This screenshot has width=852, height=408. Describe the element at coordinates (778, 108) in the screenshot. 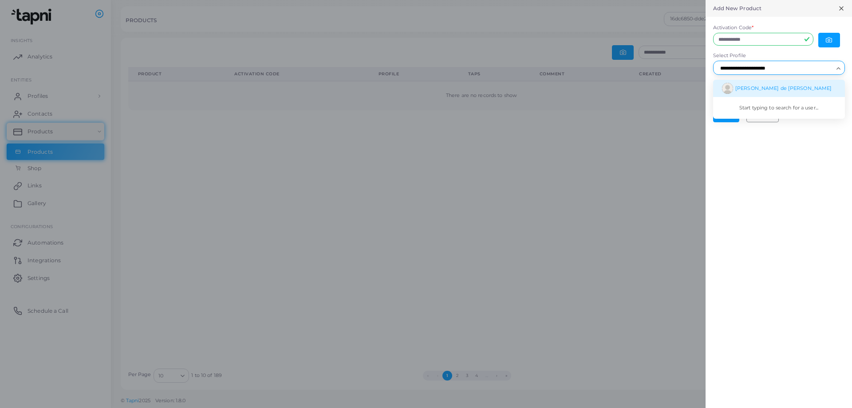

I see `li: Start typing to search for a user...` at that location.